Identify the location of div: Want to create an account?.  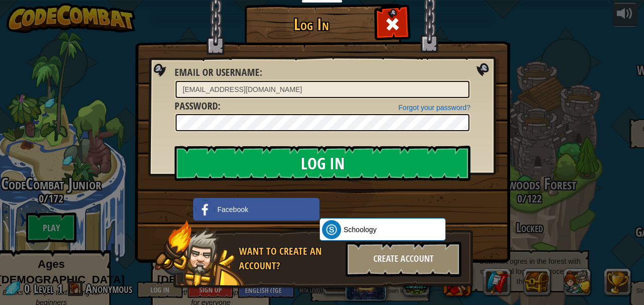
(289, 258).